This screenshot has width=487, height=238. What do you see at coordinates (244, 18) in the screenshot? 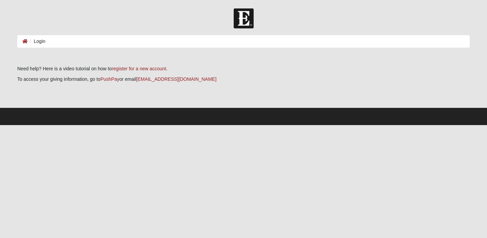
I see `img: Church of Eleven22 Logo` at bounding box center [244, 18].